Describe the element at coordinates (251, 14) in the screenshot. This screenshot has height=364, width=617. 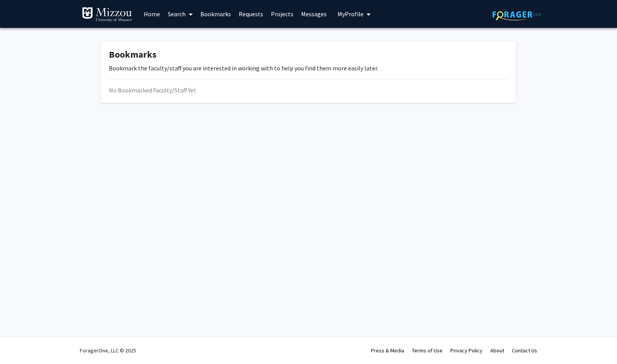
I see `a: Requests` at that location.